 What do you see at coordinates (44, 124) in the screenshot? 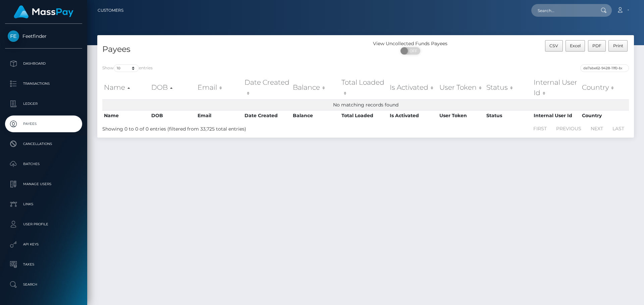
I see `p: Payees` at bounding box center [44, 124].